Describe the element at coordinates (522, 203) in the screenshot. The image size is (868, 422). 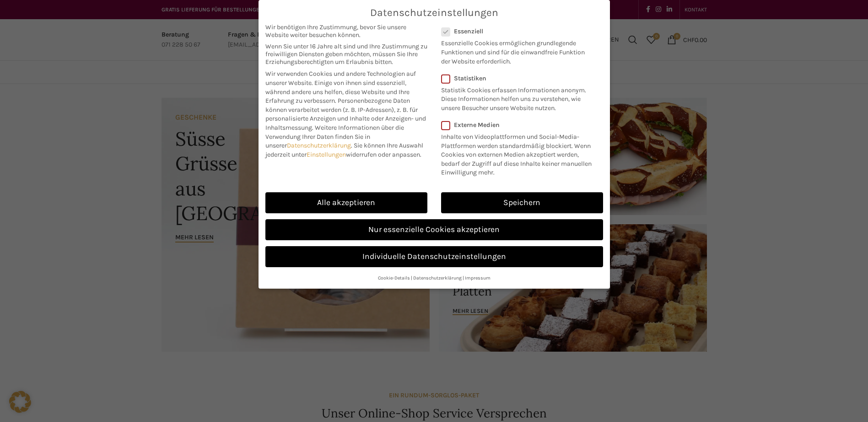
I see `a: Speichern` at that location.